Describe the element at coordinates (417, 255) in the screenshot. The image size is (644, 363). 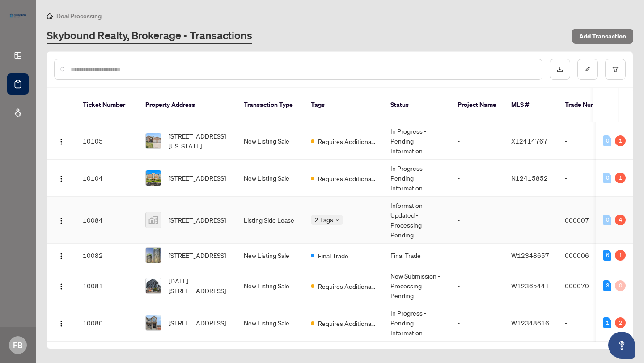
I see `td: Final Trade` at that location.